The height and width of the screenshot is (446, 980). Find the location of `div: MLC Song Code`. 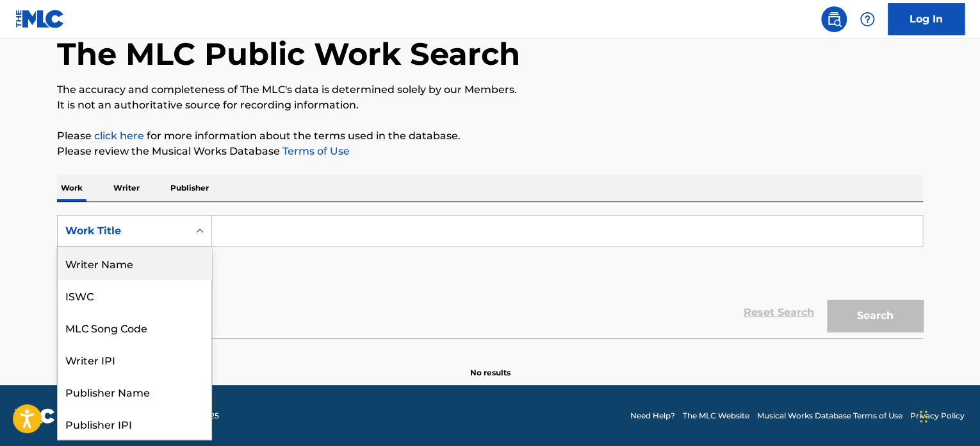

div: MLC Song Code is located at coordinates (135, 327).